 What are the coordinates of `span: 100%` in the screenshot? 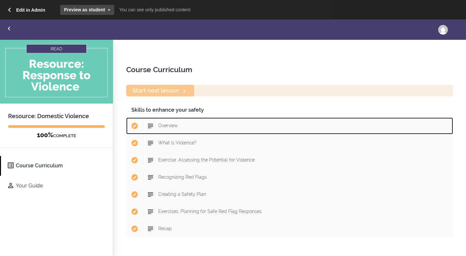 It's located at (45, 135).